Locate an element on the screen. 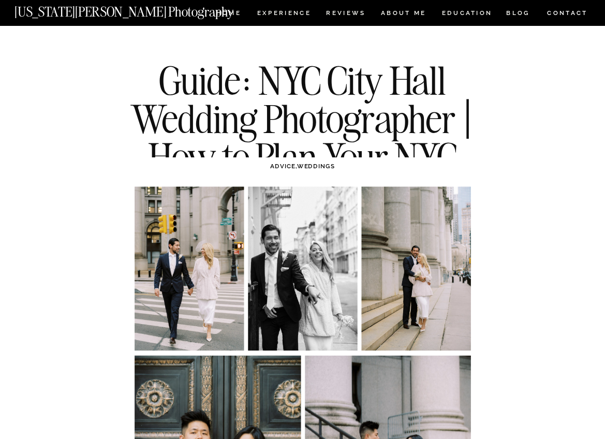  a: BLOG is located at coordinates (518, 14).